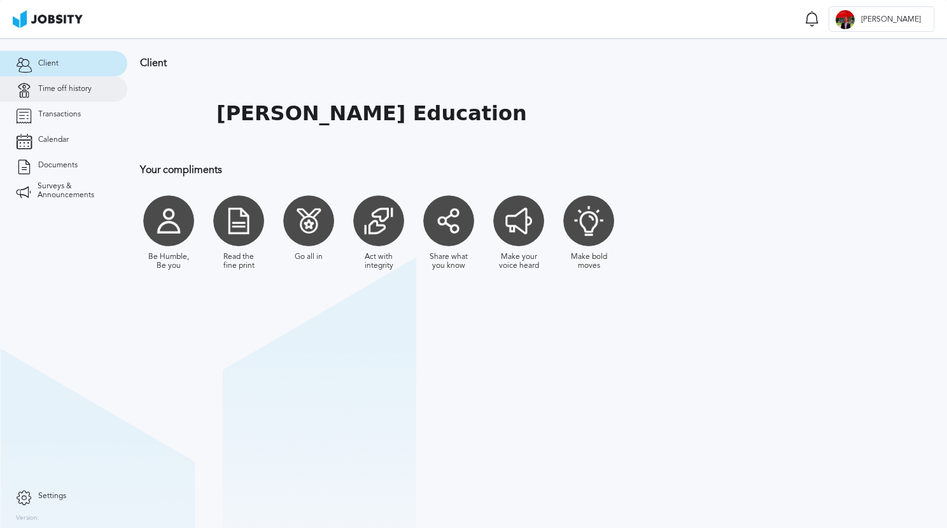  What do you see at coordinates (27, 518) in the screenshot?
I see `label: Version:` at bounding box center [27, 518].